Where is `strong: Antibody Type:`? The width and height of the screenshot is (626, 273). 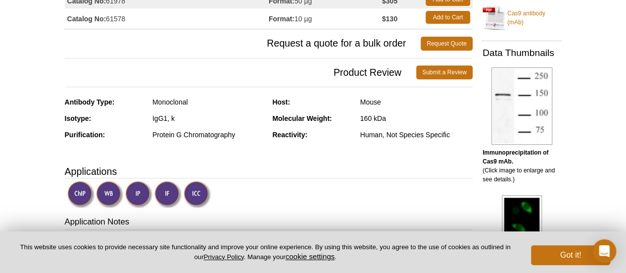
strong: Antibody Type: is located at coordinates (90, 102).